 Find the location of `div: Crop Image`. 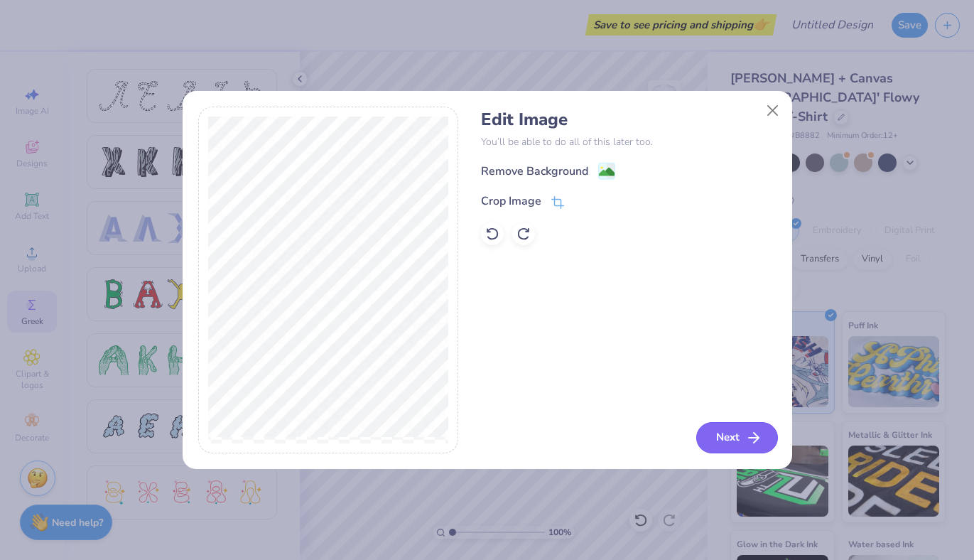

div: Crop Image is located at coordinates (511, 201).